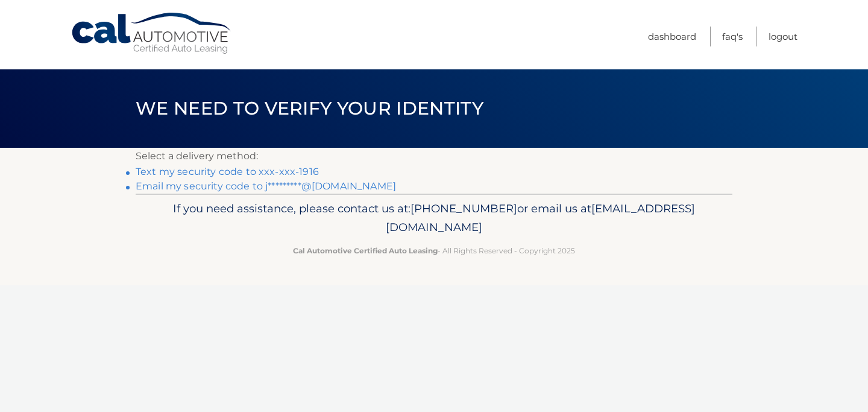 The width and height of the screenshot is (868, 412). What do you see at coordinates (152, 33) in the screenshot?
I see `a: Cal Automotive` at bounding box center [152, 33].